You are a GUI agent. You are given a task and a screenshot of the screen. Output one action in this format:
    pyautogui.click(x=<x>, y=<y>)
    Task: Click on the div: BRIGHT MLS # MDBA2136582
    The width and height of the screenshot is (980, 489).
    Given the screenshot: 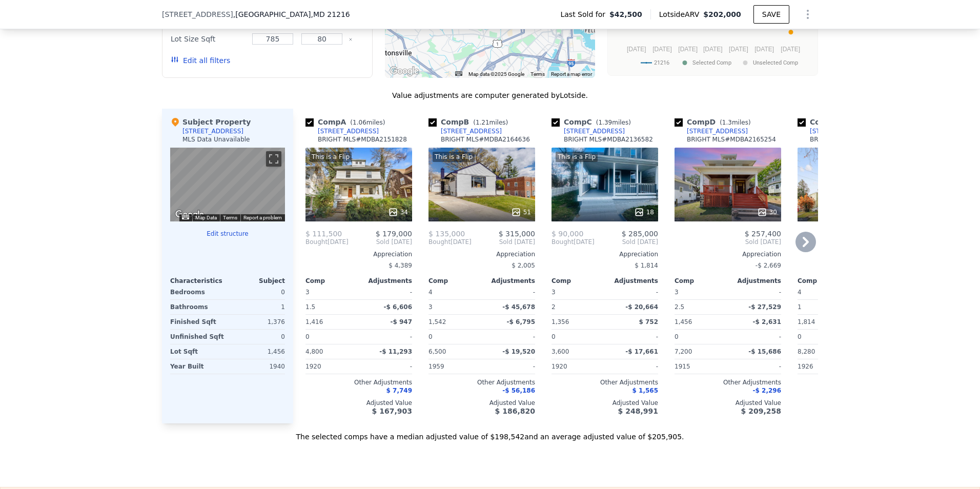 What is the action you would take?
    pyautogui.click(x=609, y=140)
    